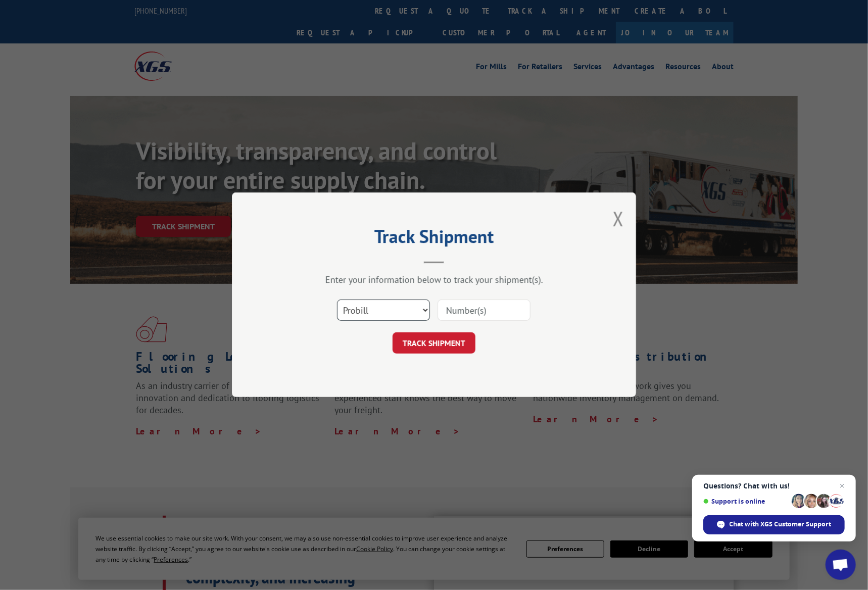 Image resolution: width=868 pixels, height=590 pixels. What do you see at coordinates (434, 280) in the screenshot?
I see `div: Enter your information below to track your shipment(s).` at bounding box center [434, 280].